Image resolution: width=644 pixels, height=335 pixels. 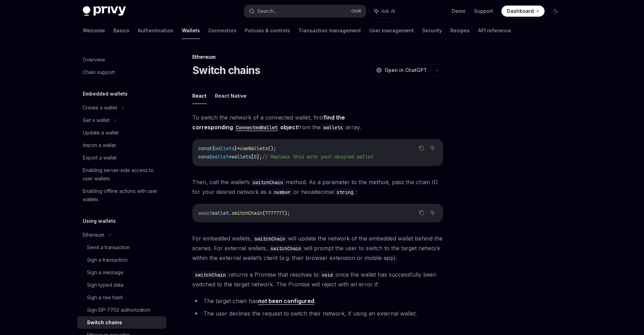 I want to click on div: Search..., so click(x=267, y=11).